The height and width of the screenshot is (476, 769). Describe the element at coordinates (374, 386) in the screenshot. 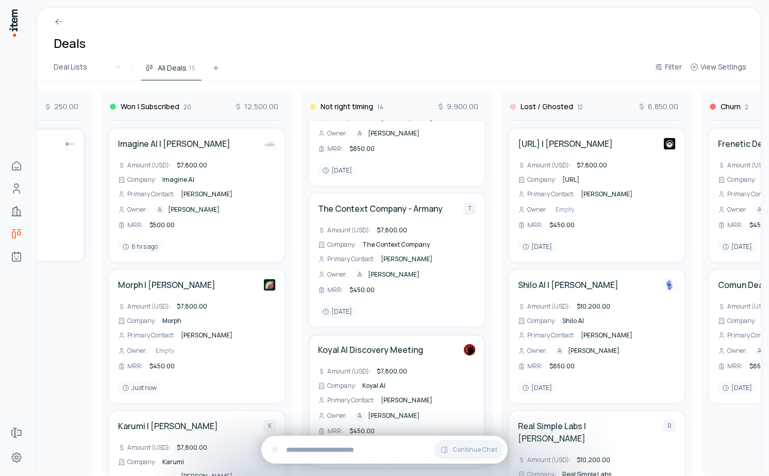

I see `span: Koyal AI` at that location.